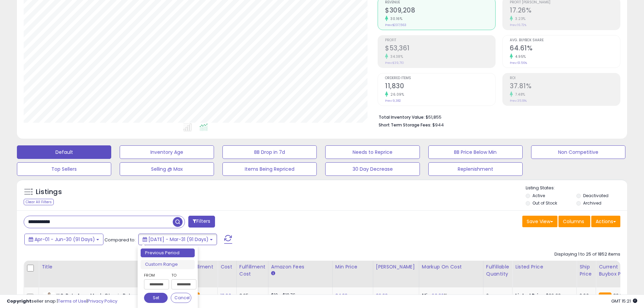 Image resolution: width=644 pixels, height=308 pixels. Describe the element at coordinates (102, 301) in the screenshot. I see `a: Privacy Policy` at that location.